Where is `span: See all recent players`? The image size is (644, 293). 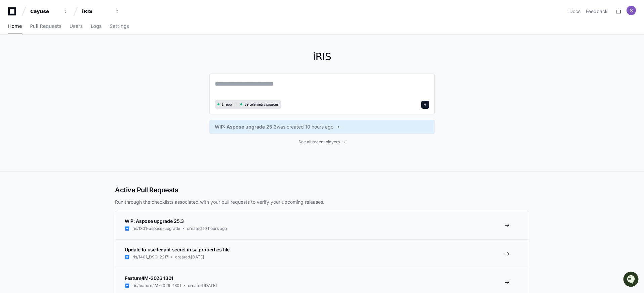 span: See all recent players is located at coordinates (319, 142).